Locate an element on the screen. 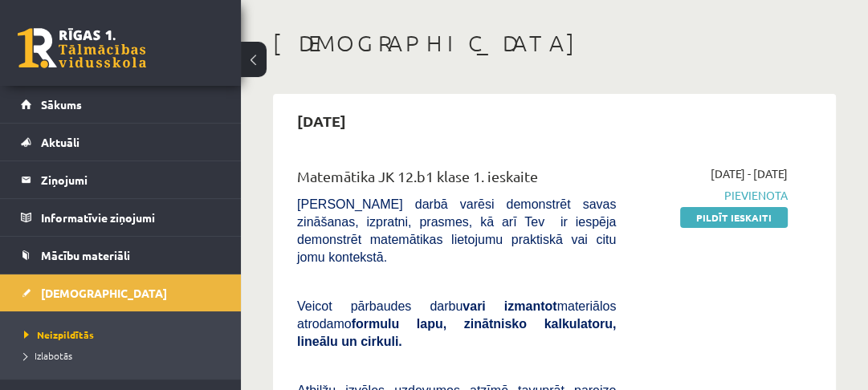 This screenshot has height=390, width=868. span: Neizpildītās is located at coordinates (59, 335).